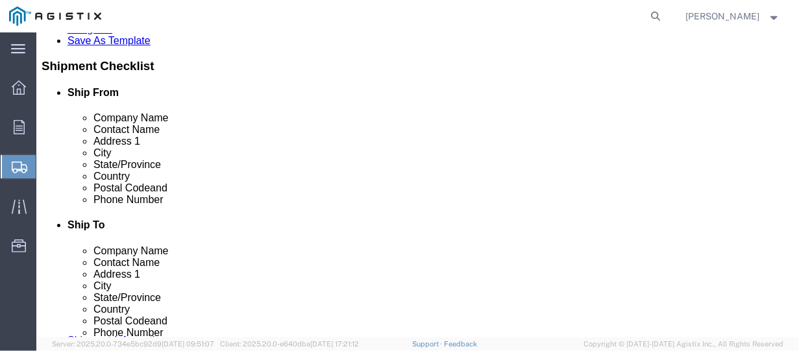  Describe the element at coordinates (723, 16) in the screenshot. I see `span: Mary Torres` at that location.